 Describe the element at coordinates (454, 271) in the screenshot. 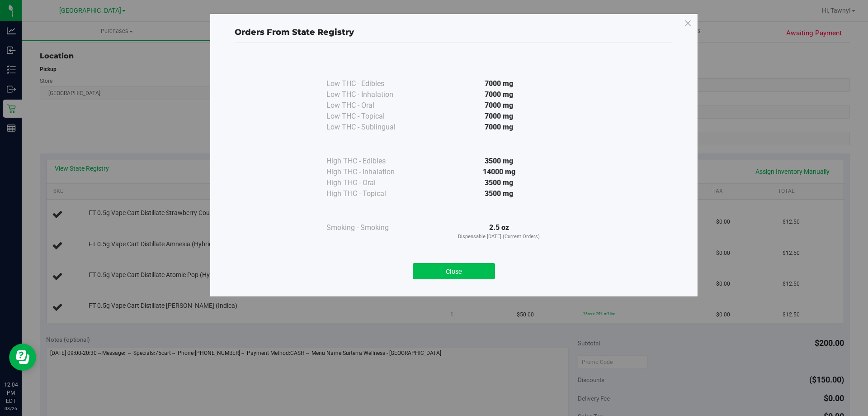

I see `button: Close` at that location.